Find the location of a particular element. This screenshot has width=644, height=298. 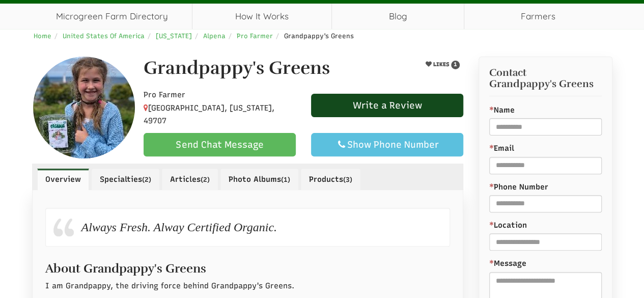

img: Contact Grandpappy's Greens is located at coordinates (84, 108).